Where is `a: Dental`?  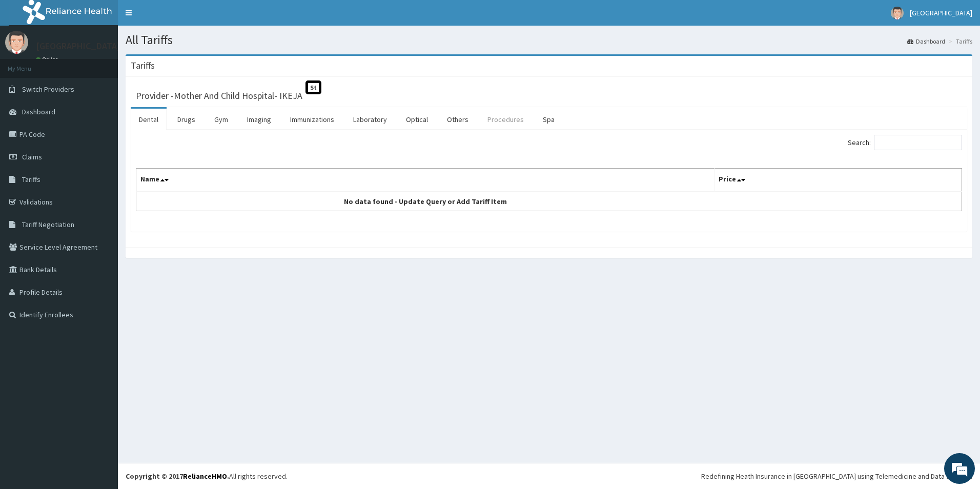 a: Dental is located at coordinates (149, 119).